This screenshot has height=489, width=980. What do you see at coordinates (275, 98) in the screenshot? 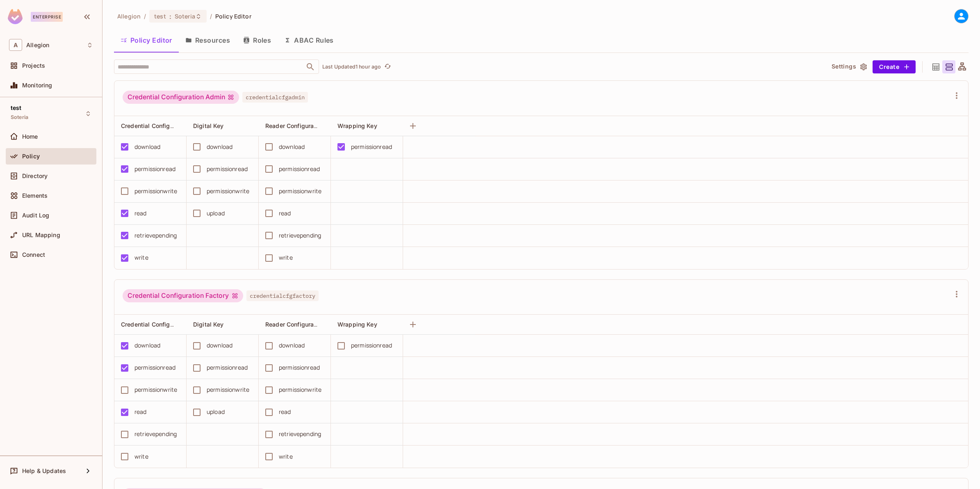
I see `span: credentialcfgadmin` at bounding box center [275, 98].